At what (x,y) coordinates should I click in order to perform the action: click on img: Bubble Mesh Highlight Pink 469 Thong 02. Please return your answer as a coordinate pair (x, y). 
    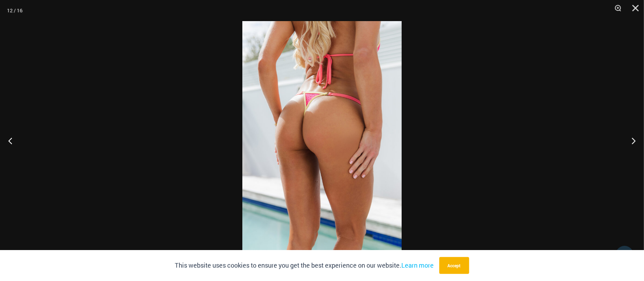
    Looking at the image, I should click on (322, 140).